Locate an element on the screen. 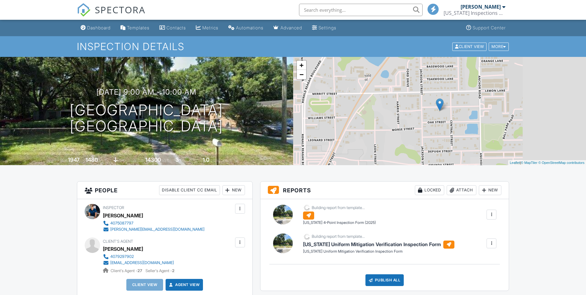  span: sq. ft. is located at coordinates (103, 160).